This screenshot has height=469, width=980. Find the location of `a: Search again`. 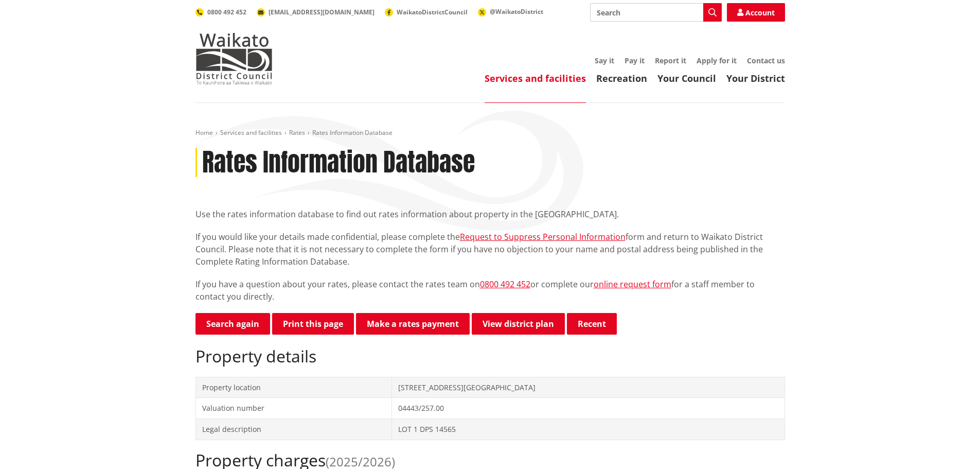

a: Search again is located at coordinates (233, 324).